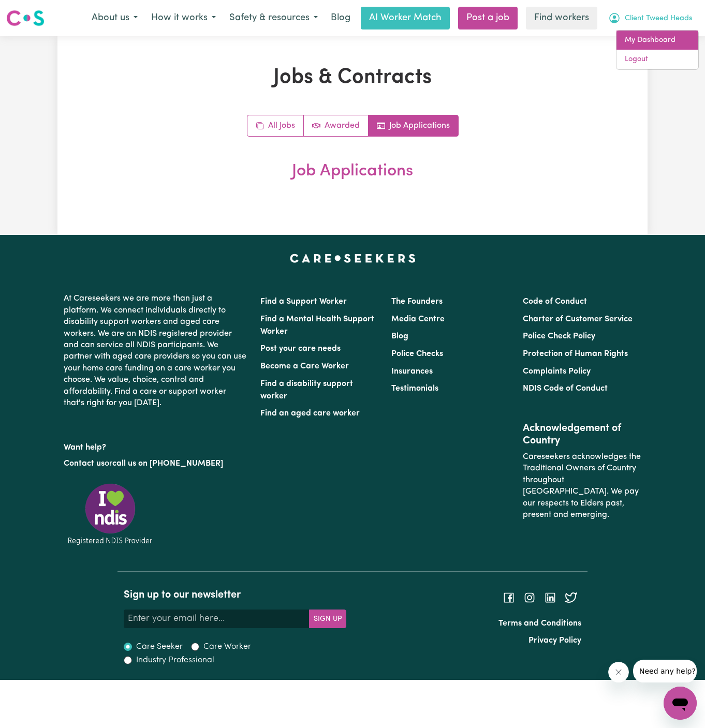  I want to click on a: Find a Mental Health Support Worker, so click(317, 325).